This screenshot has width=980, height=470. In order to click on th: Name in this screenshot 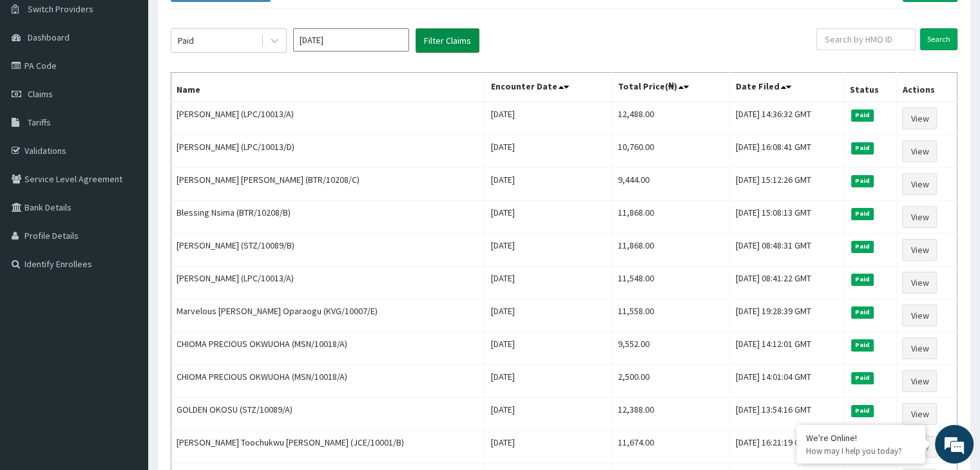, I will do `click(328, 87)`.